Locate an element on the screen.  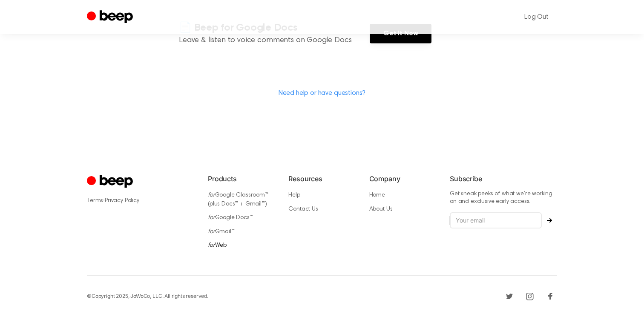
a: Twitter is located at coordinates (509, 296).